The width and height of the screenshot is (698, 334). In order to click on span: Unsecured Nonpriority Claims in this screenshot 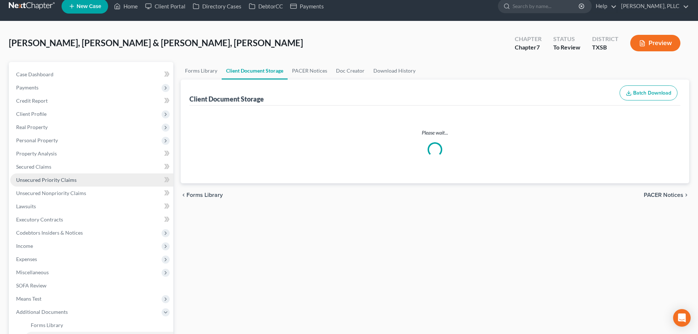, I will do `click(51, 193)`.